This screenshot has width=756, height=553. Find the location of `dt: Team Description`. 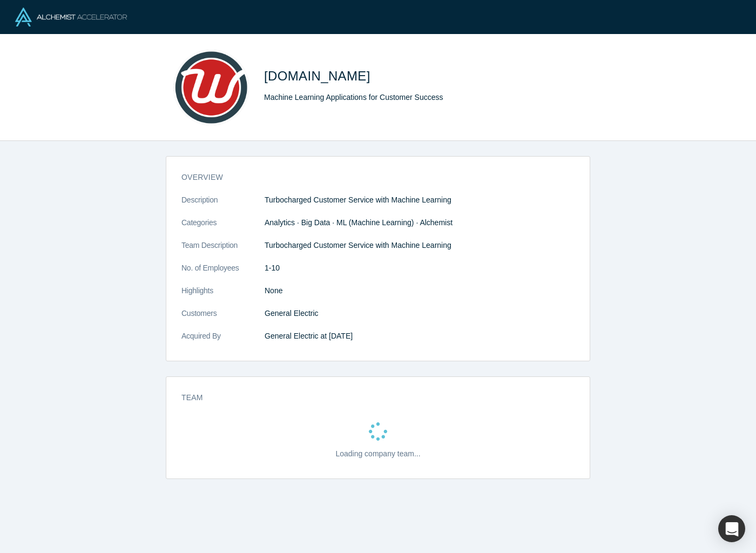

dt: Team Description is located at coordinates (223, 251).